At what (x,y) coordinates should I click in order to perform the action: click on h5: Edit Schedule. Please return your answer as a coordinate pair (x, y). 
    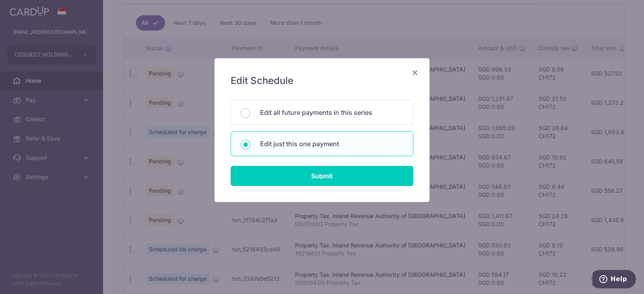
    Looking at the image, I should click on (322, 81).